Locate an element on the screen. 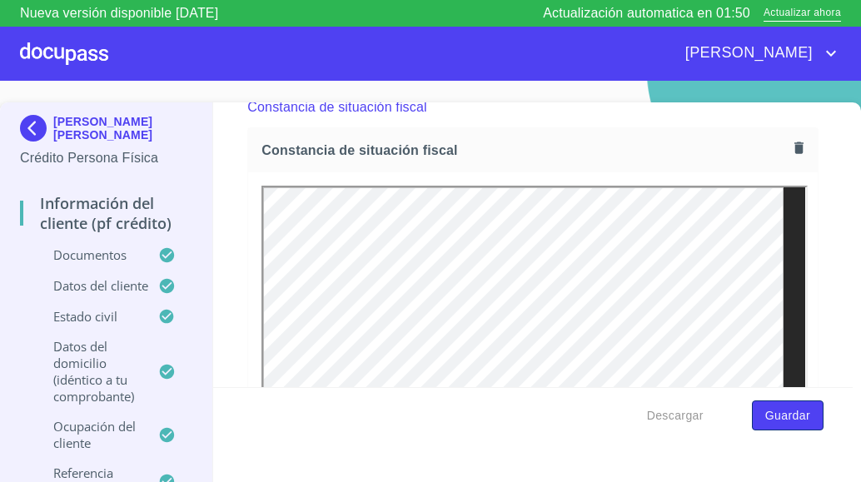  p: Ocupación del Cliente is located at coordinates (89, 435).